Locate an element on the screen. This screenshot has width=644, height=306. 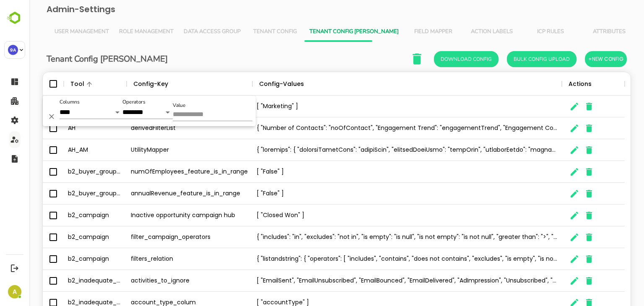
div: A is located at coordinates (14, 292).